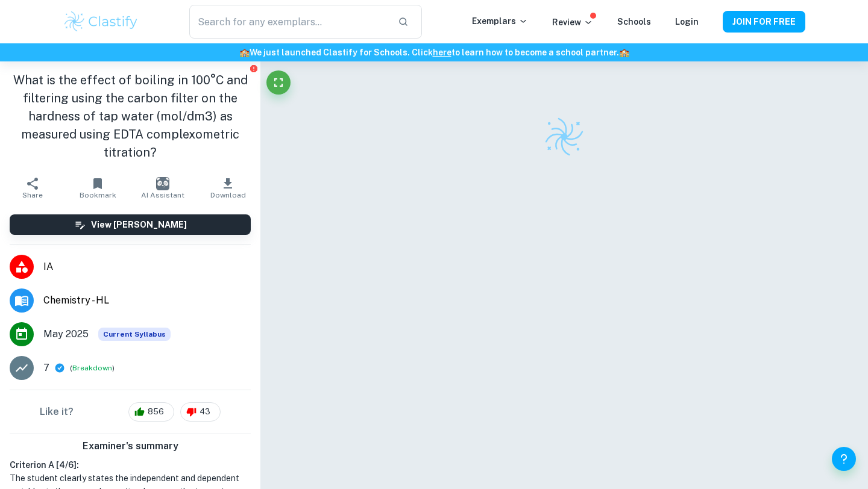  I want to click on h6: Criterion A [ 4 / 6 ]:, so click(130, 465).